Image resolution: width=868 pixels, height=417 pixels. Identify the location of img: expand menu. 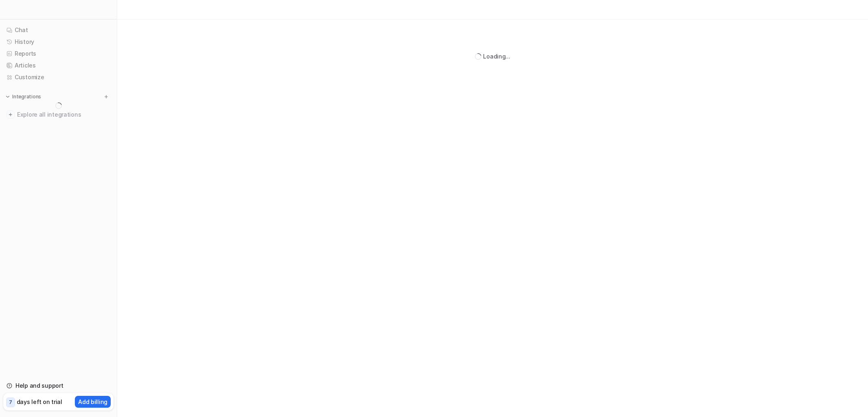
(8, 97).